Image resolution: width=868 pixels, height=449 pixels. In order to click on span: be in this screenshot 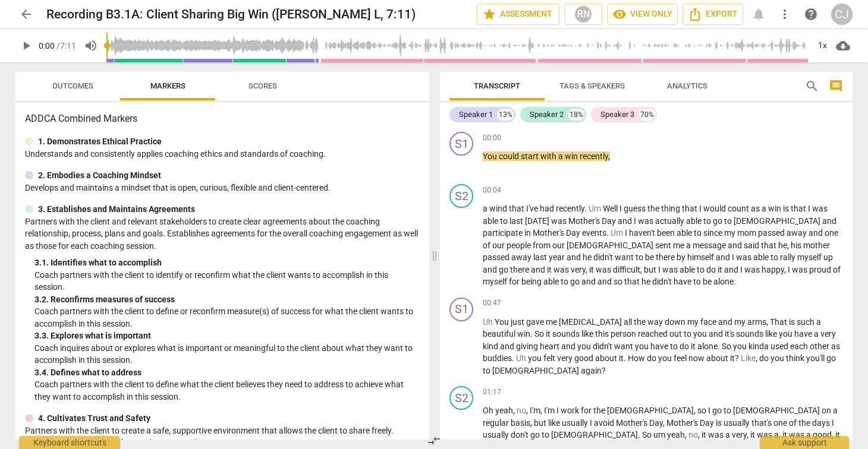, I will do `click(650, 257)`.